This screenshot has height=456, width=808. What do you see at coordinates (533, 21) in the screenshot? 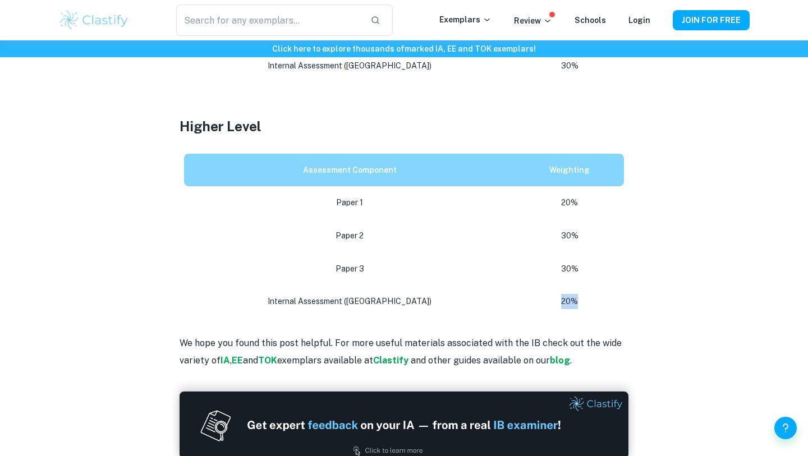
I see `p: Review` at bounding box center [533, 21].